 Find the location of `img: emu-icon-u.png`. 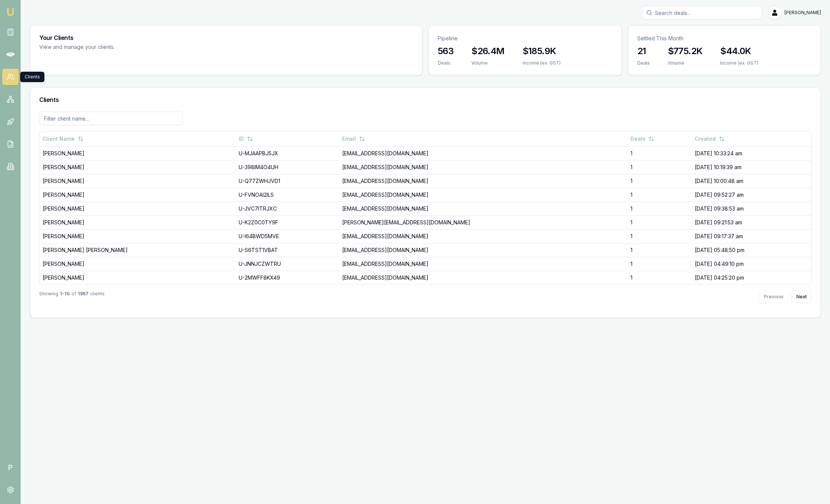

img: emu-icon-u.png is located at coordinates (10, 12).